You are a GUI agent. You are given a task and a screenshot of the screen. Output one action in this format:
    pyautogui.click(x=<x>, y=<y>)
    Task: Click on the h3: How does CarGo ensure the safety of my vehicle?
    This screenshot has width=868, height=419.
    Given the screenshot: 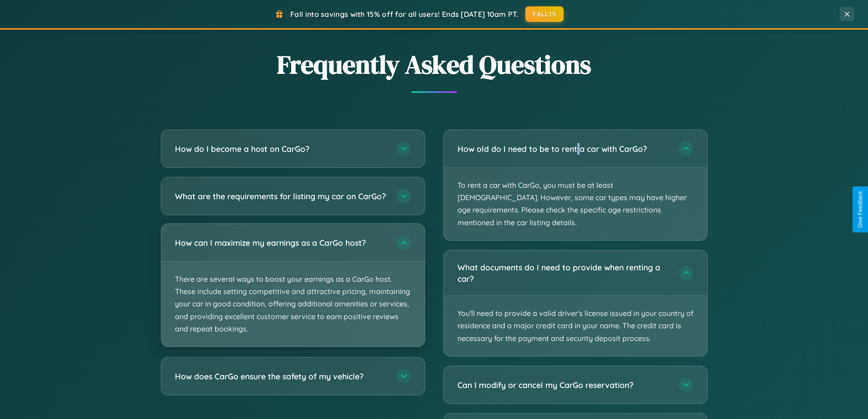 What is the action you would take?
    pyautogui.click(x=282, y=377)
    